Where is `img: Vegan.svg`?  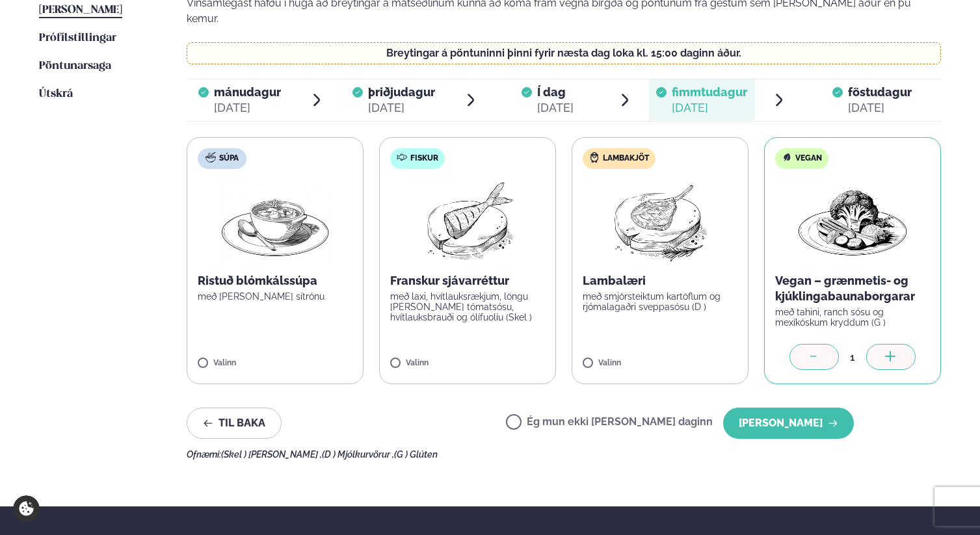
img: Vegan.svg is located at coordinates (787, 157).